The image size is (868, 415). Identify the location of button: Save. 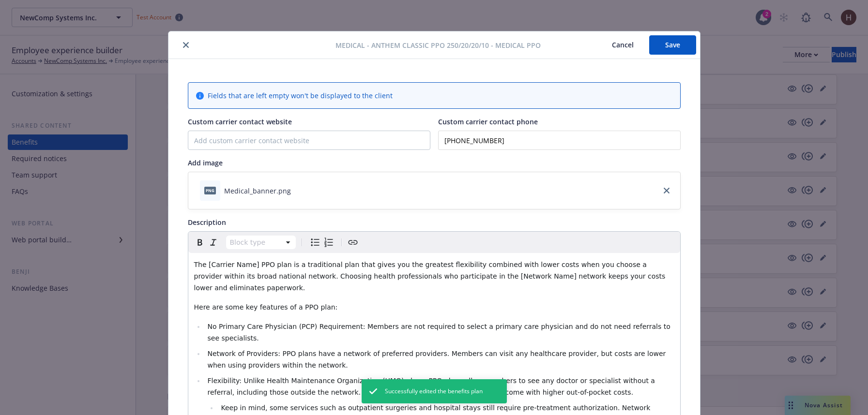
(673, 45).